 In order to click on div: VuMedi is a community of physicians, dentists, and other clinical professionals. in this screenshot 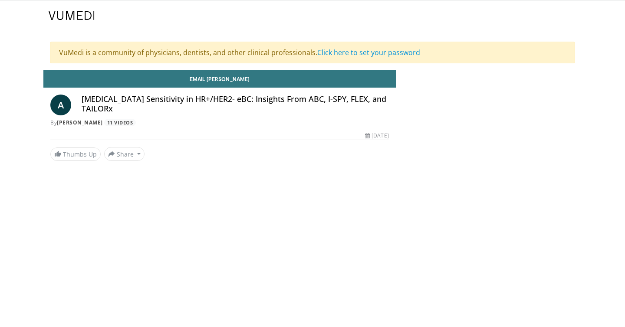, I will do `click(312, 52)`.